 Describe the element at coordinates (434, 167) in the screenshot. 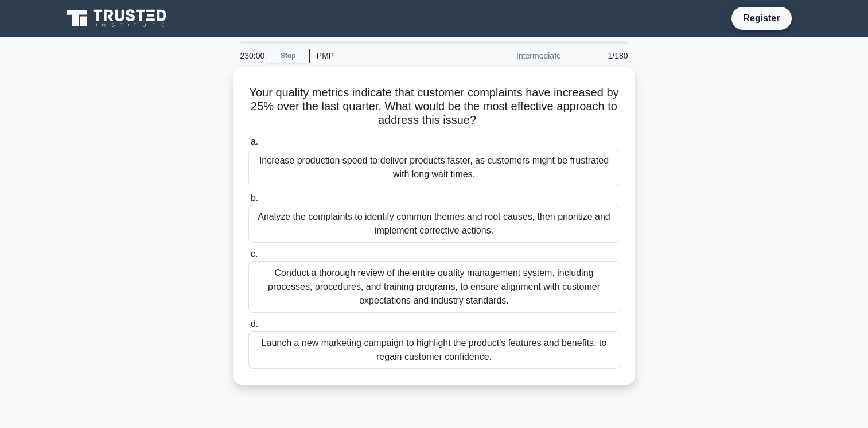

I see `div: Increase production speed to deliver products faster, as customers might be frustrated with long ...` at that location.